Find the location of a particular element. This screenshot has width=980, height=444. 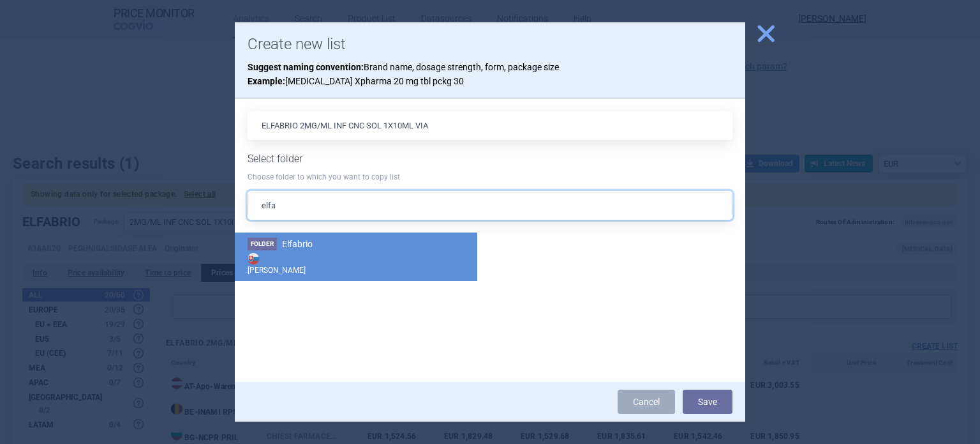

button: Save is located at coordinates (707, 401).